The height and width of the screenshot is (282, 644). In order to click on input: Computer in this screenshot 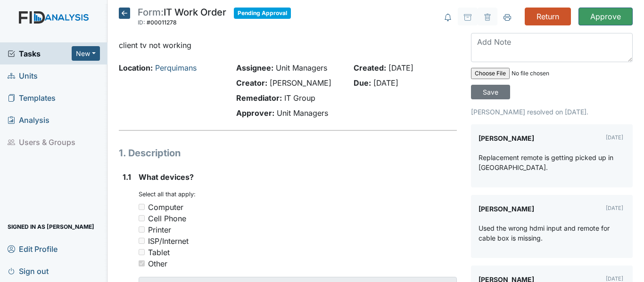, I will do `click(141, 207)`.